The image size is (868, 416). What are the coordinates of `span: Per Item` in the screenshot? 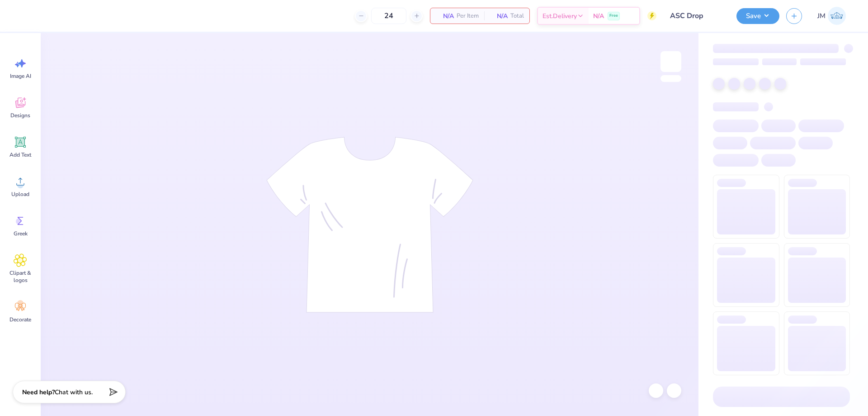 It's located at (468, 16).